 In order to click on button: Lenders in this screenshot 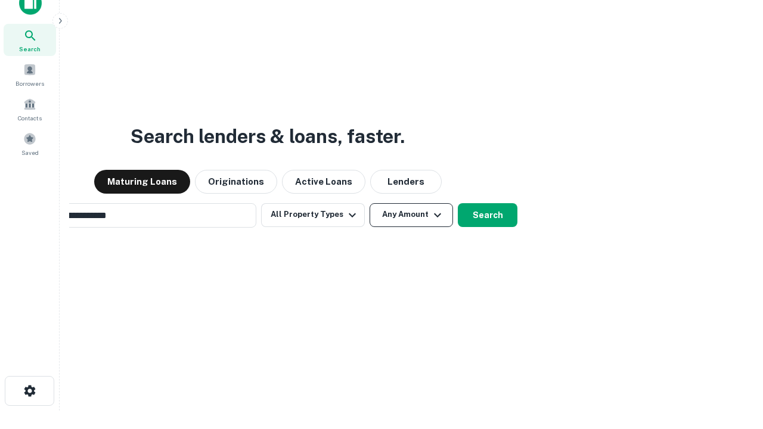, I will do `click(406, 182)`.